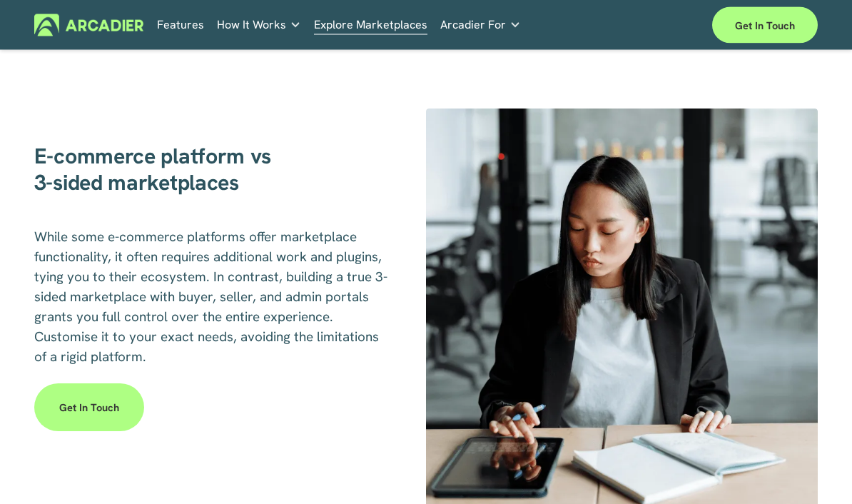  What do you see at coordinates (89, 25) in the screenshot?
I see `img: Arcadier` at bounding box center [89, 25].